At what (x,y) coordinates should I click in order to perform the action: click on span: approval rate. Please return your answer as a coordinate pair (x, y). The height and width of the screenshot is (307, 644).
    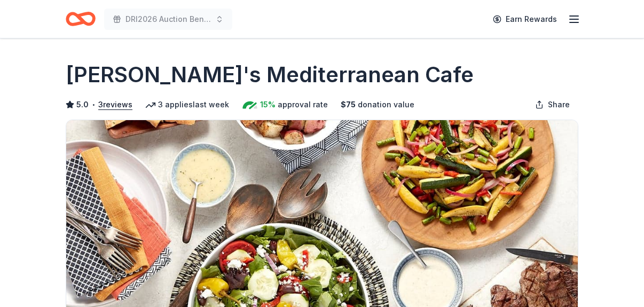
    Looking at the image, I should click on (303, 105).